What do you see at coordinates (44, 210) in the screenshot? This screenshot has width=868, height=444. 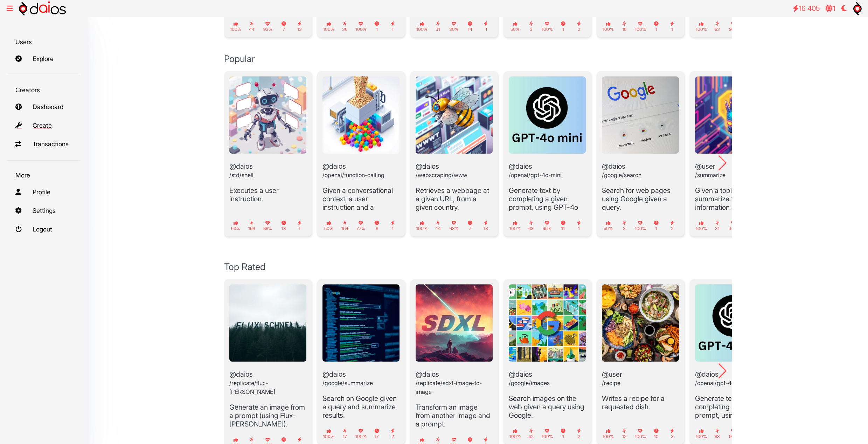 I see `a: Settings` at bounding box center [44, 210].